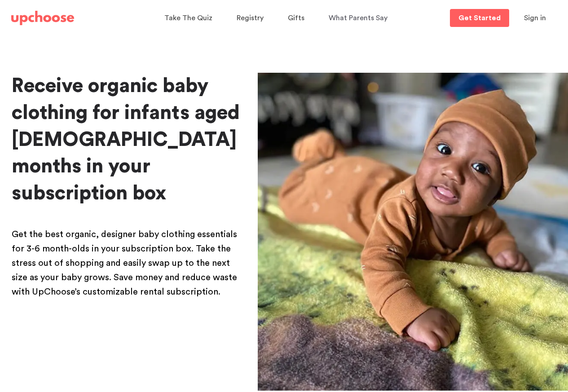 Image resolution: width=568 pixels, height=392 pixels. What do you see at coordinates (480, 18) in the screenshot?
I see `p: Get Started` at bounding box center [480, 18].